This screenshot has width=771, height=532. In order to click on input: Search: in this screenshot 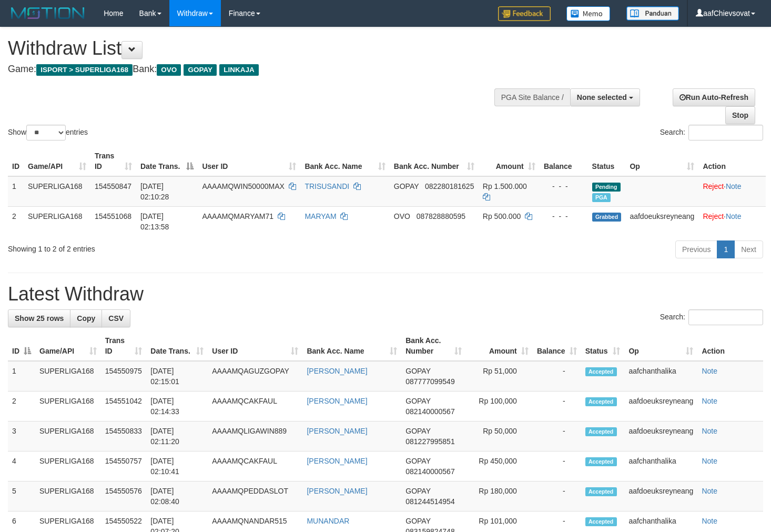, I will do `click(725, 133)`.